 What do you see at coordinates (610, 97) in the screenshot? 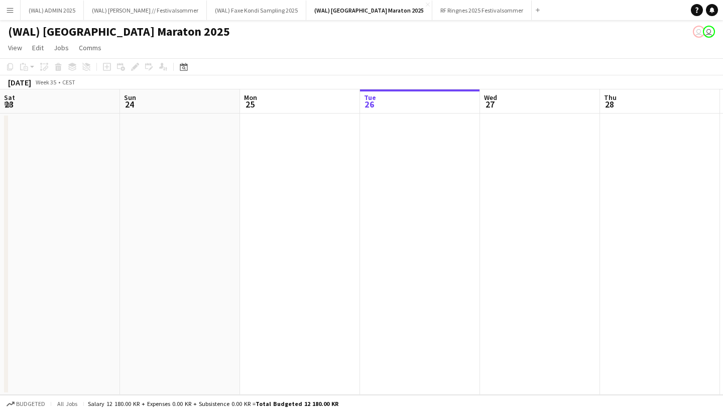
I see `span: Thu` at bounding box center [610, 97].